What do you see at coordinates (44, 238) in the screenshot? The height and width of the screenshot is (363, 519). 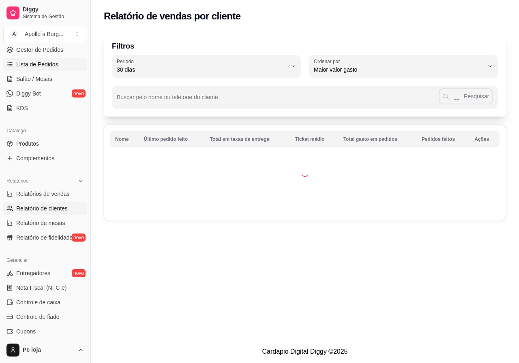 I see `span: Relatório de fidelidade` at bounding box center [44, 238].